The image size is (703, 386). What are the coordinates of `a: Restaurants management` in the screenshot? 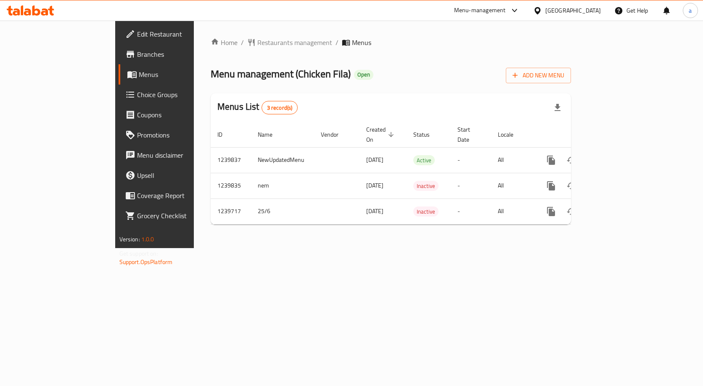 It's located at (290, 42).